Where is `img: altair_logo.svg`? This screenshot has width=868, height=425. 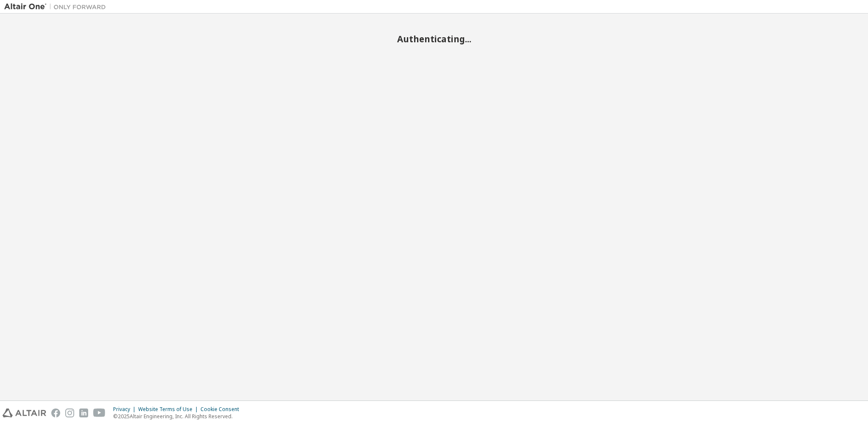
img: altair_logo.svg is located at coordinates (24, 413).